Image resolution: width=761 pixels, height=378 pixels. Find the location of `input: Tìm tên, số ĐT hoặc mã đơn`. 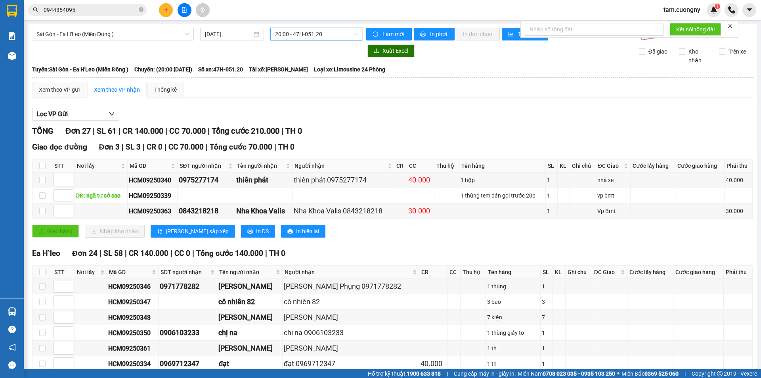

input: Tìm tên, số ĐT hoặc mã đơn is located at coordinates (90, 10).